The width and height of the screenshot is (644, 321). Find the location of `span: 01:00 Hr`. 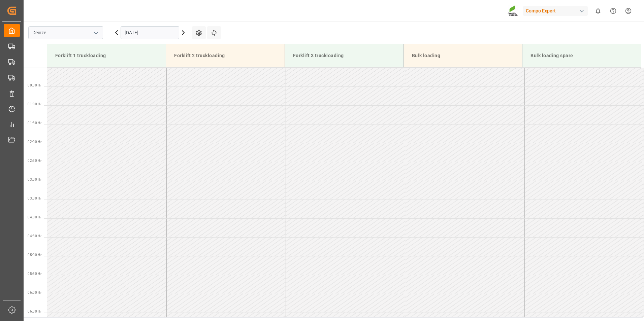

span: 01:00 Hr is located at coordinates (34, 104).